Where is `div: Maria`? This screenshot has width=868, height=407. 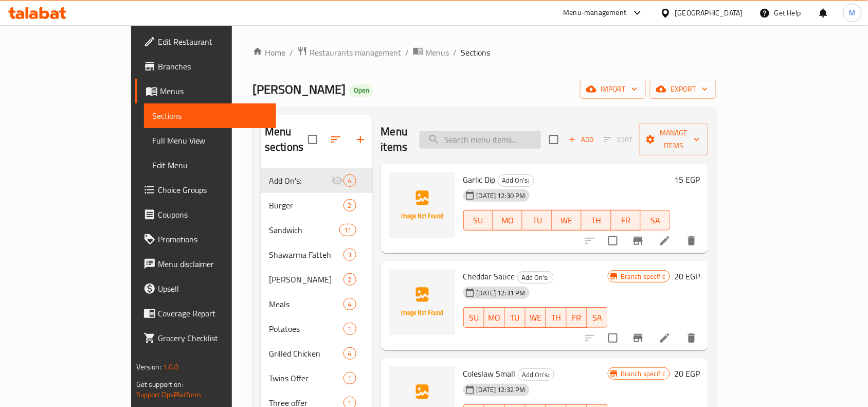
div: Maria is located at coordinates (306, 279).